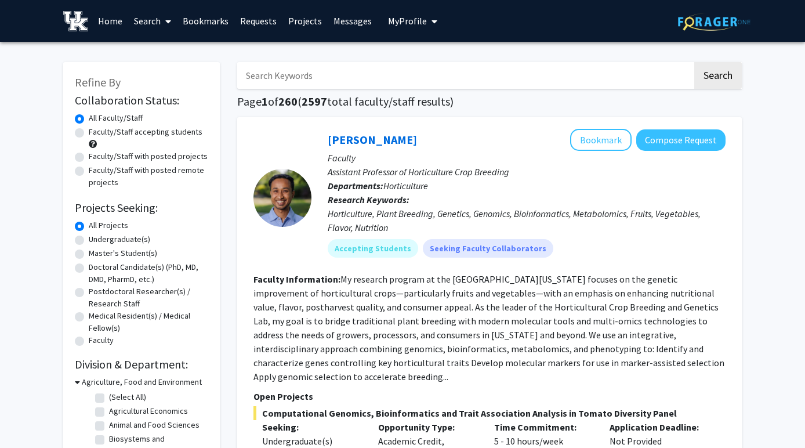 Image resolution: width=805 pixels, height=448 pixels. I want to click on button: Compose Request to Manoj Sapkota, so click(681, 140).